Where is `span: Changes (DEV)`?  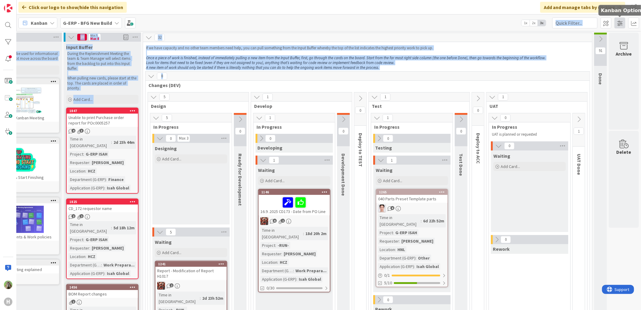
span: Changes (DEV) is located at coordinates (365, 85).